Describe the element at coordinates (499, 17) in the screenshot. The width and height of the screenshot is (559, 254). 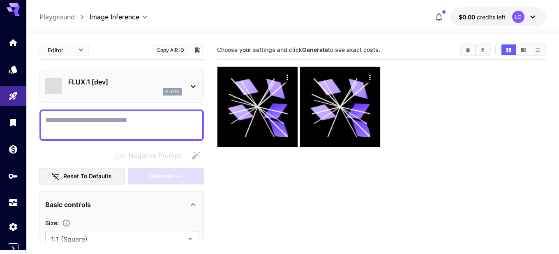
I see `button: $0.00LC` at that location.